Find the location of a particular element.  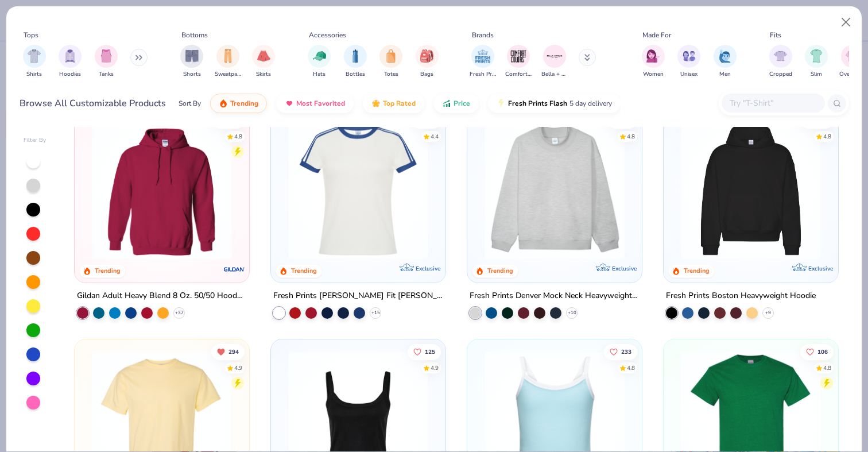

div: Accessories is located at coordinates (327, 35).